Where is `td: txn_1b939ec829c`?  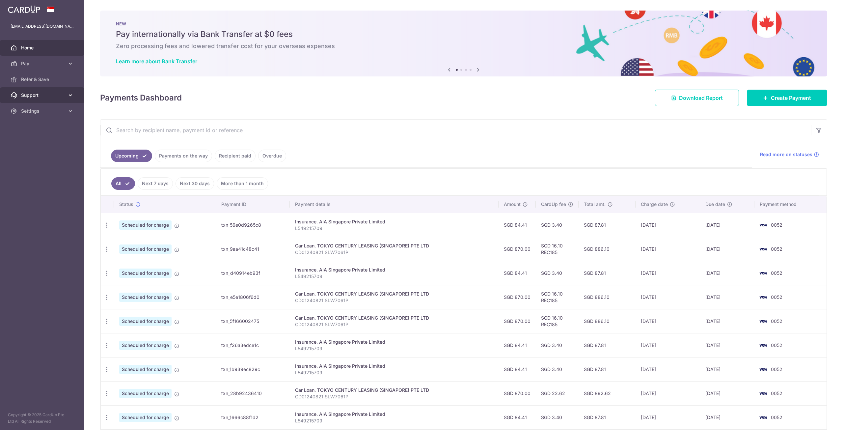 td: txn_1b939ec829c is located at coordinates (253, 369).